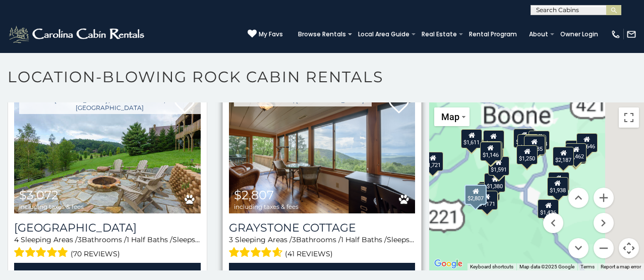 The image size is (644, 280). Describe the element at coordinates (587, 143) in the screenshot. I see `div: $2,646` at that location.